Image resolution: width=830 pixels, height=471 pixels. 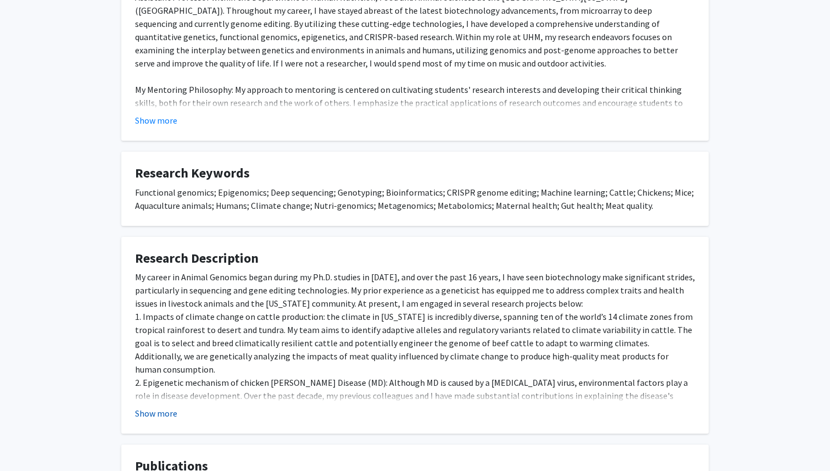 I want to click on h4: Research Keywords, so click(x=415, y=173).